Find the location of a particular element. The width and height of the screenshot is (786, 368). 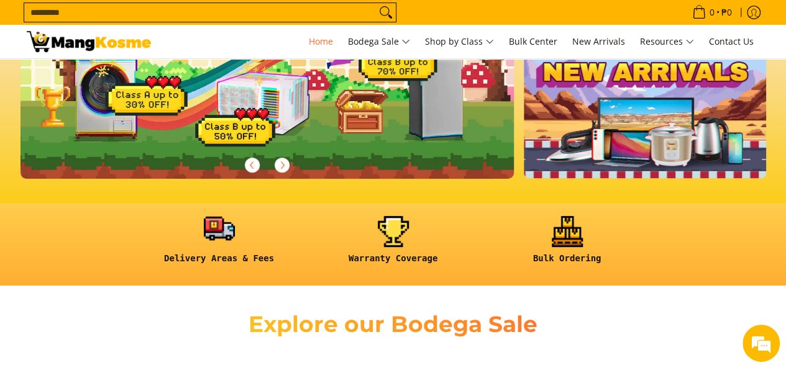

a: <h6><strong>Bulk Ordering</strong></h6> is located at coordinates (567, 245).